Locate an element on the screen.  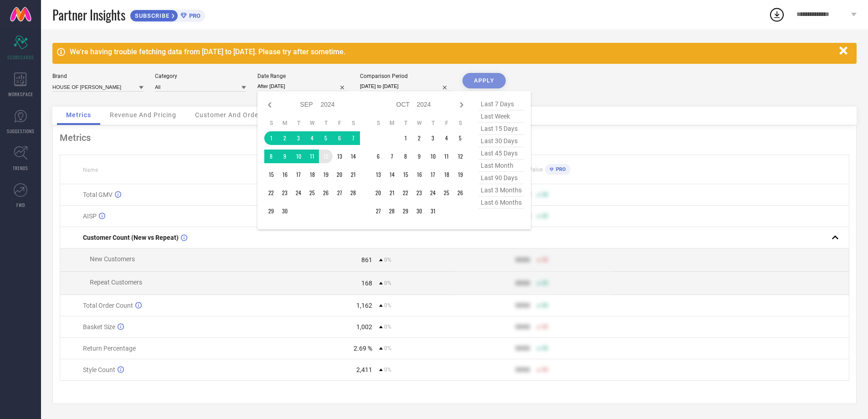
td: Fri Sep 20 2024 is located at coordinates (339, 175).